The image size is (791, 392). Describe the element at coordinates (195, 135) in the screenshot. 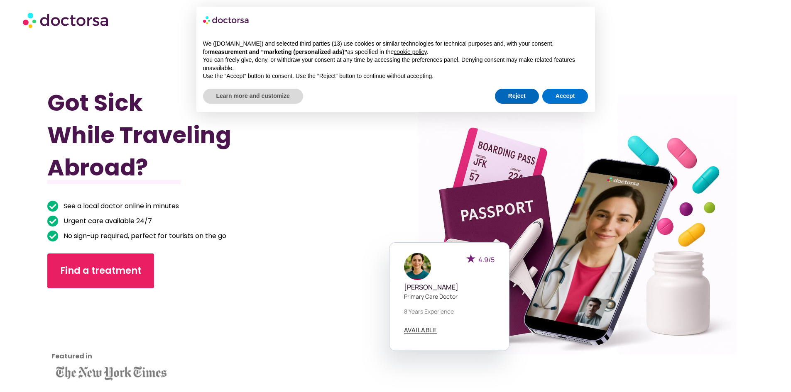

I see `h1: Got Sick While Traveling Abroad?` at that location.